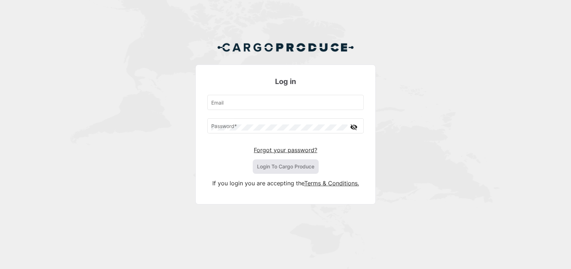 This screenshot has height=269, width=571. I want to click on h3: Log in, so click(285, 81).